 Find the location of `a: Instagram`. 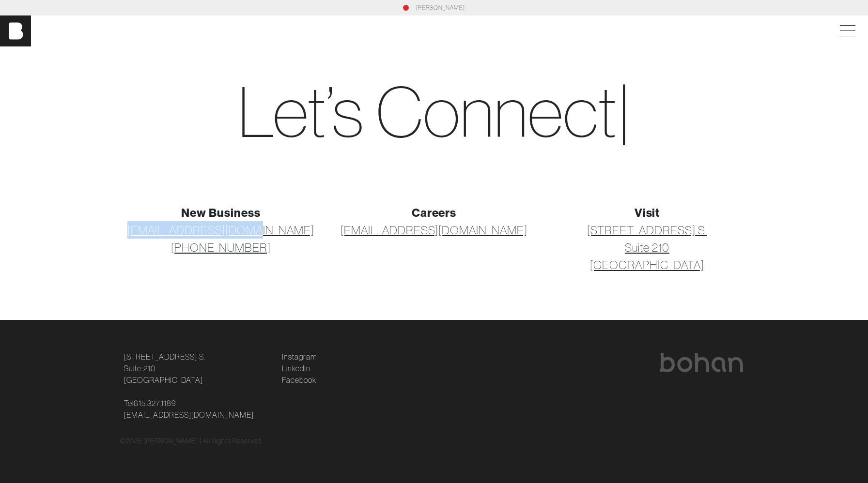

a: Instagram is located at coordinates (299, 357).